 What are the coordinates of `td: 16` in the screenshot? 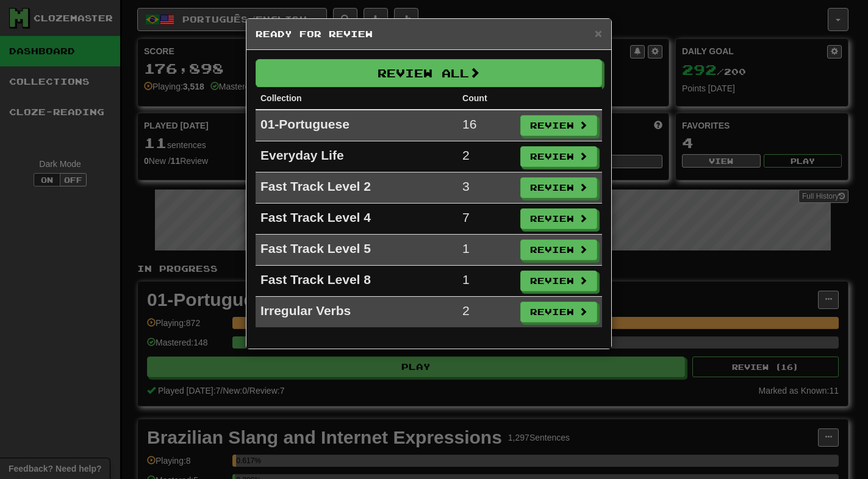 It's located at (486, 126).